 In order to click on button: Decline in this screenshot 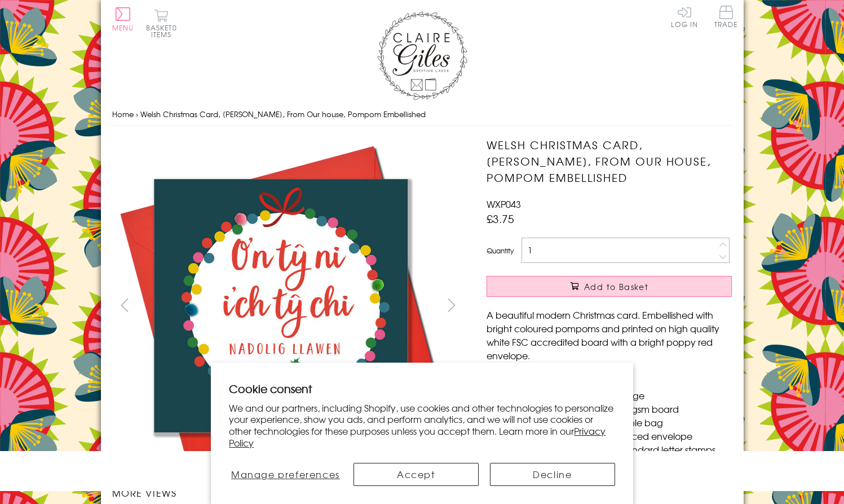, I will do `click(553, 474)`.